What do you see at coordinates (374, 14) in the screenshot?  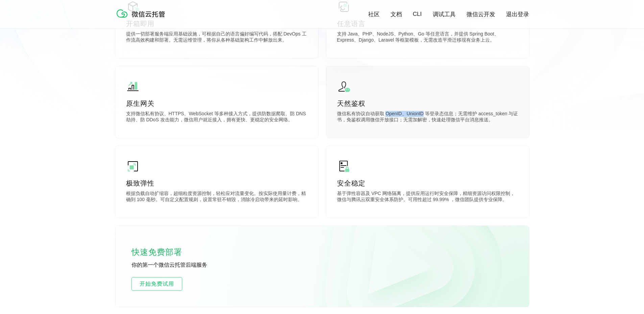 I see `a: 社区` at bounding box center [374, 14].